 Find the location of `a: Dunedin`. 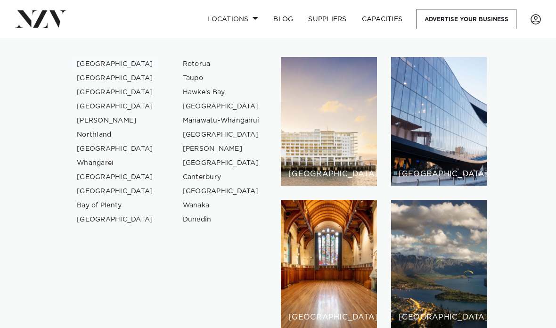

a: Dunedin is located at coordinates (221, 220).